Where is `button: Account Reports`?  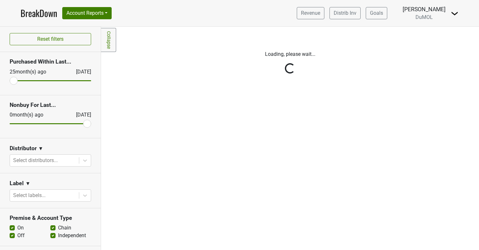
button: Account Reports is located at coordinates (87, 13).